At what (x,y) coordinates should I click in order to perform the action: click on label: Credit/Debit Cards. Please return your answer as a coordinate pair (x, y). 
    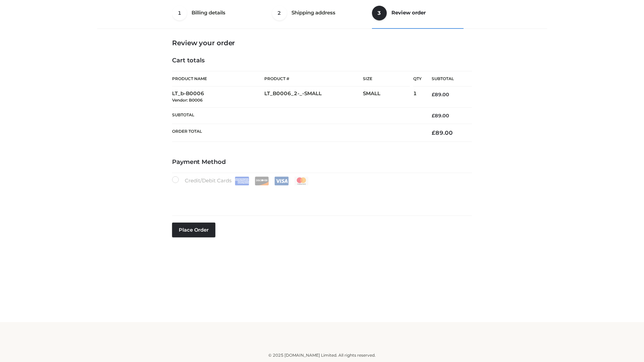
    Looking at the image, I should click on (240, 181).